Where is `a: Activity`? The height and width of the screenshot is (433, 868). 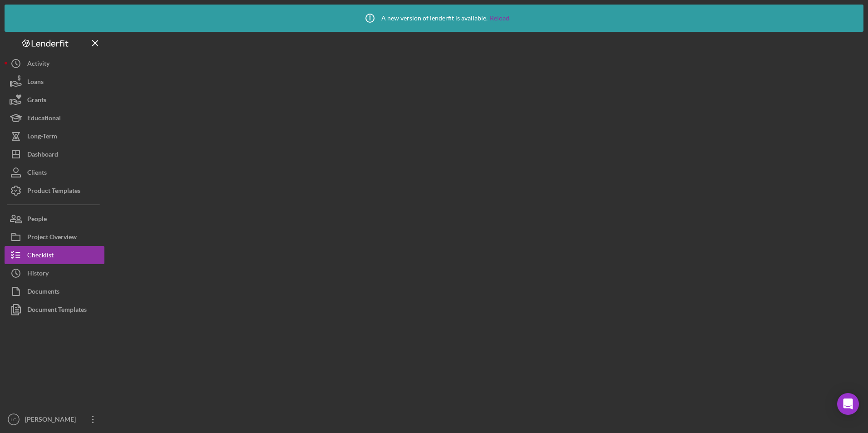
a: Activity is located at coordinates (54, 64).